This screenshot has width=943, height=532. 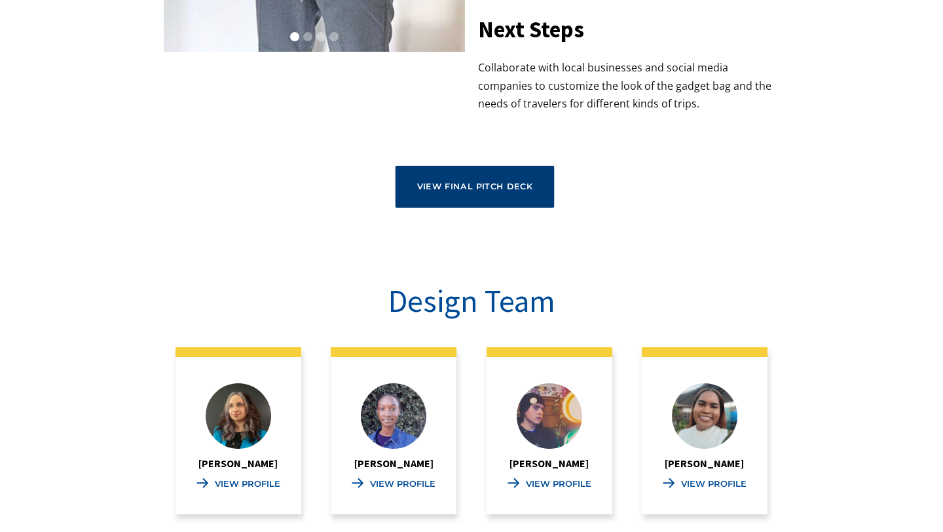 I want to click on div: Show slide 2 of 4, so click(x=308, y=37).